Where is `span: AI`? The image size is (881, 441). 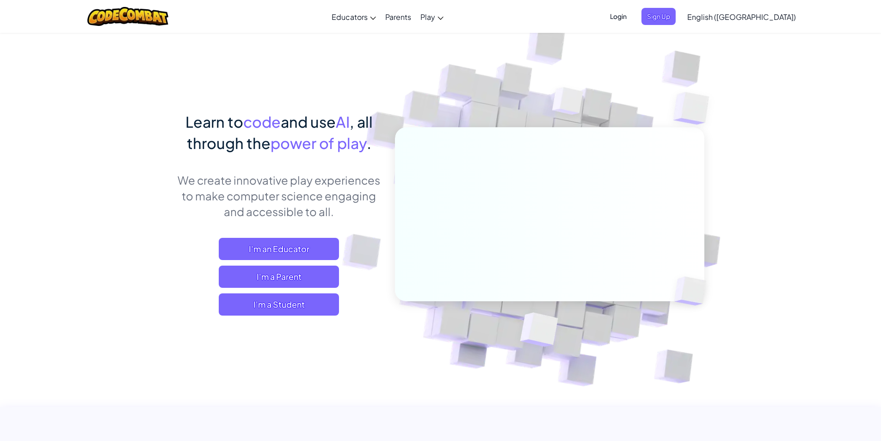 span: AI is located at coordinates (343, 122).